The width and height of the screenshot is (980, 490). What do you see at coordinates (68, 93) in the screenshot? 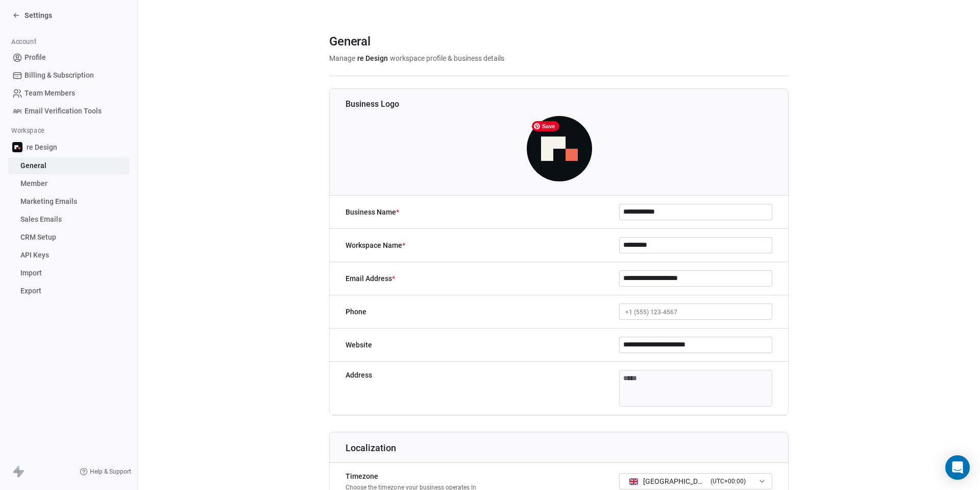
I see `a: Team Members` at bounding box center [68, 93].